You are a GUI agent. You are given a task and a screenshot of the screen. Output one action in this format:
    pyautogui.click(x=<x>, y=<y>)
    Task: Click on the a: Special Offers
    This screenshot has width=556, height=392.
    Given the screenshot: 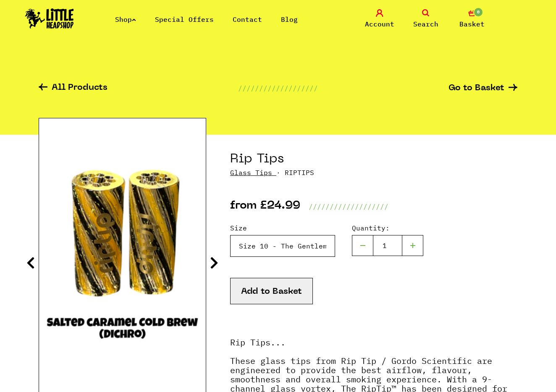 What is the action you would take?
    pyautogui.click(x=185, y=19)
    